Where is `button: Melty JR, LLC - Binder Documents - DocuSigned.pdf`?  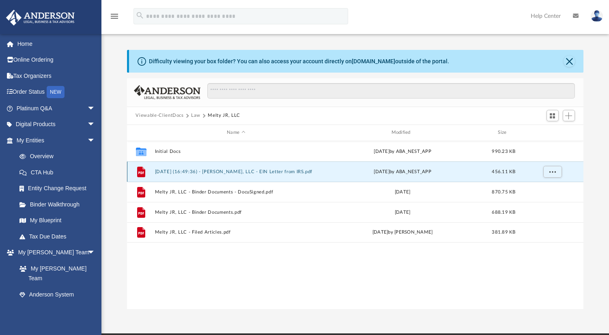 button: Melty JR, LLC - Binder Documents - DocuSigned.pdf is located at coordinates (236, 191).